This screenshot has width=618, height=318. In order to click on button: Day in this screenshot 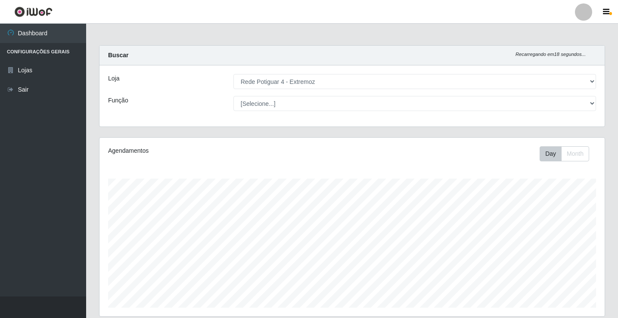, I will do `click(550, 154)`.